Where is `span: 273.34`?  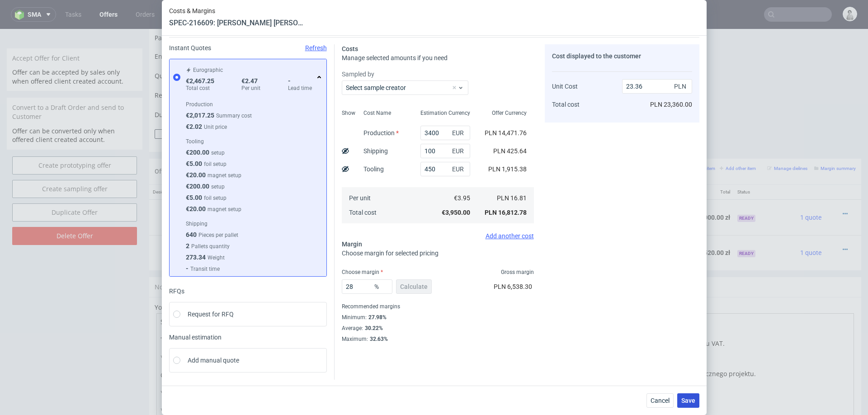
span: 273.34 is located at coordinates (196, 257).